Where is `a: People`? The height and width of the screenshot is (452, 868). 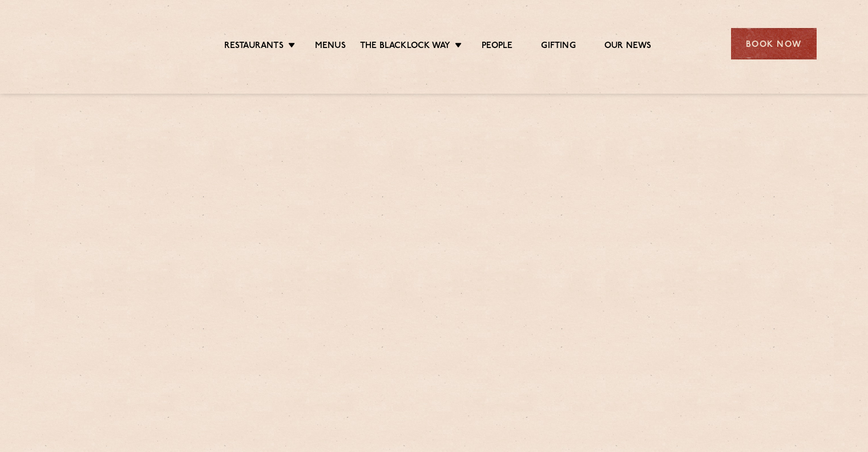 a: People is located at coordinates (497, 47).